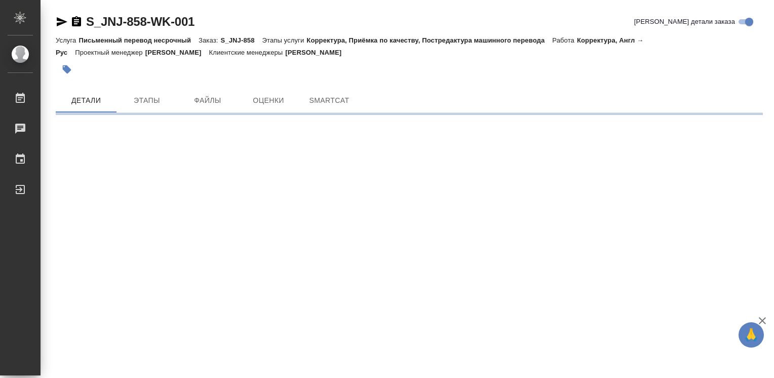 This screenshot has width=774, height=378. What do you see at coordinates (247, 52) in the screenshot?
I see `p: Клиентские менеджеры` at bounding box center [247, 52].